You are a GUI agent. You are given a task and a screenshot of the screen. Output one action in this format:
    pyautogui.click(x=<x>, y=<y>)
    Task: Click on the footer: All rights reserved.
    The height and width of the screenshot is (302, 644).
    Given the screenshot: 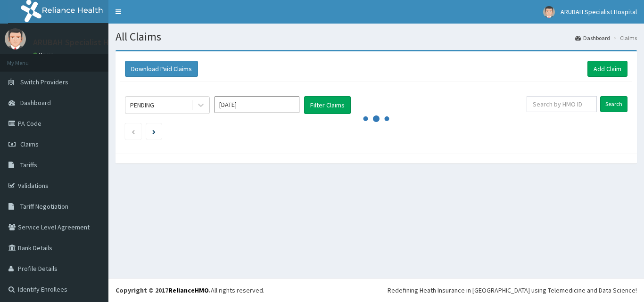 What is the action you would take?
    pyautogui.click(x=376, y=290)
    